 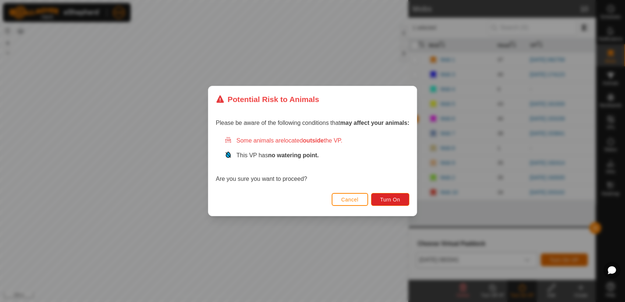 What do you see at coordinates (312, 160) in the screenshot?
I see `div: Are you sure you want to proceed?` at bounding box center [312, 160].